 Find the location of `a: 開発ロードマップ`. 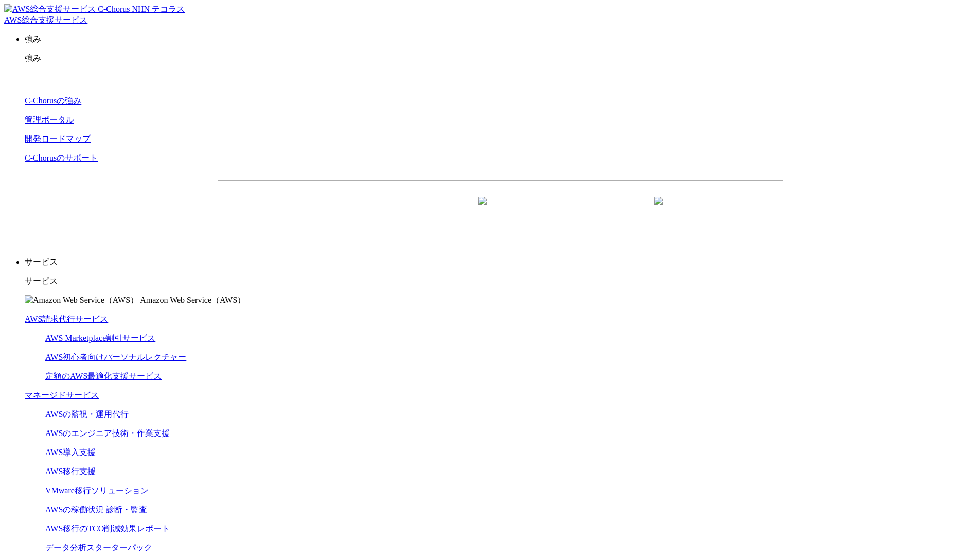

a: 開発ロードマップ is located at coordinates (58, 139).